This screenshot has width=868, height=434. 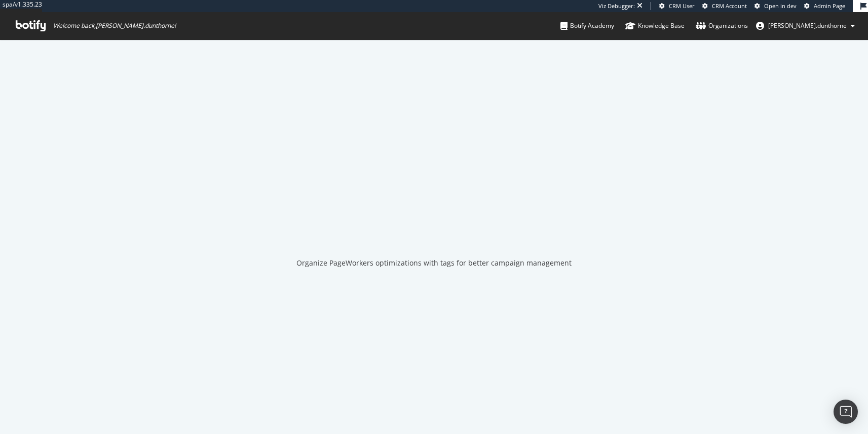 I want to click on a: Botify Academy, so click(x=587, y=26).